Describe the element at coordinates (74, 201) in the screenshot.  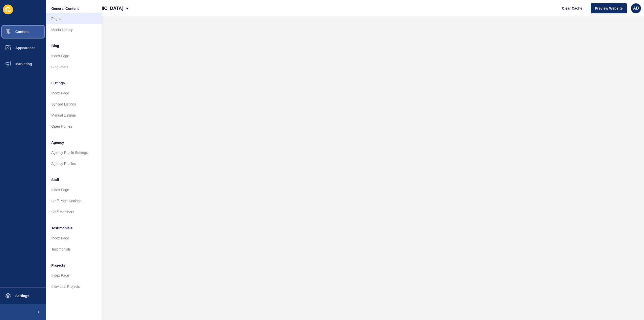
I see `a: Staff Page Settings` at that location.